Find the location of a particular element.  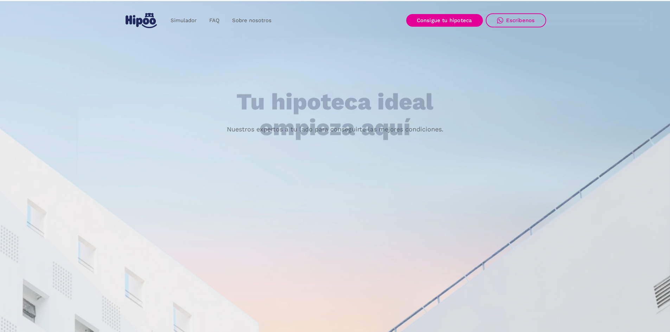

a: FAQ is located at coordinates (214, 20).